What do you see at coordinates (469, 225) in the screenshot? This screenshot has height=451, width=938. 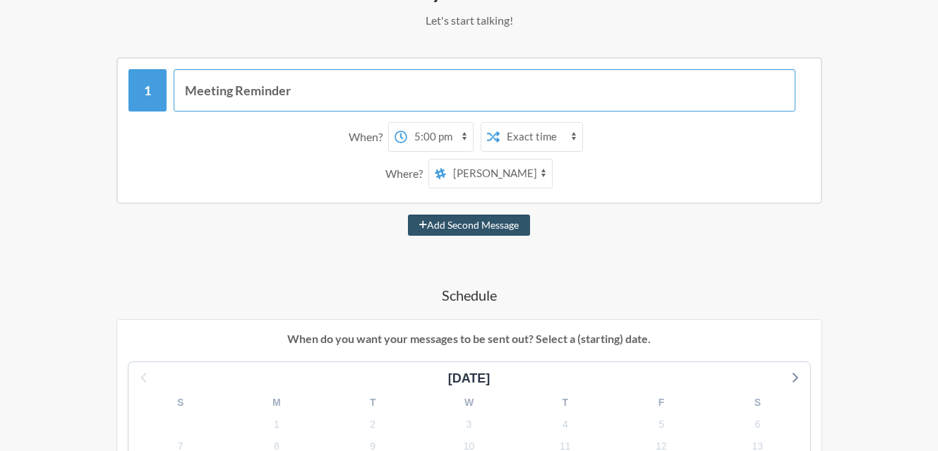 I see `button: Add Second Message` at bounding box center [469, 225].